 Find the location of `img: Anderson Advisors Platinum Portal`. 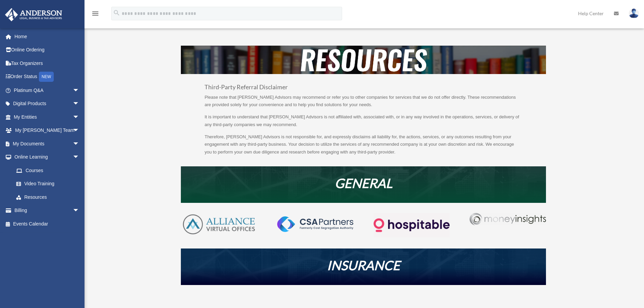

img: Anderson Advisors Platinum Portal is located at coordinates (34, 15).